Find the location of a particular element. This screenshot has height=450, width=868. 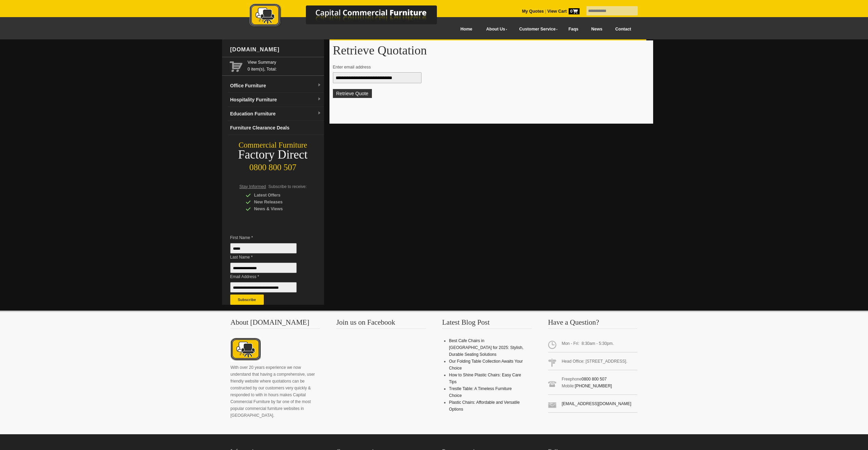

h3: Latest Blog Post is located at coordinates (487, 324).